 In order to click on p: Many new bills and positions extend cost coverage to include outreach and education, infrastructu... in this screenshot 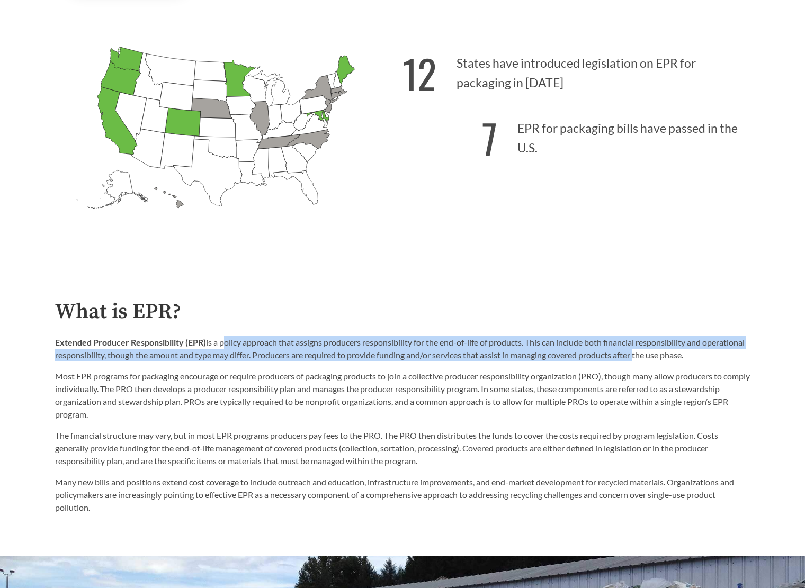, I will do `click(402, 495)`.